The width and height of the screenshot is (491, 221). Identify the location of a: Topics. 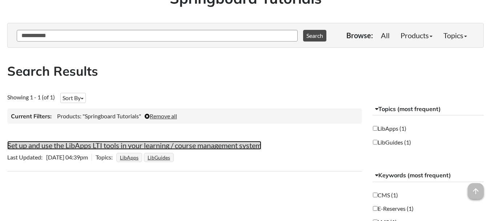
(455, 35).